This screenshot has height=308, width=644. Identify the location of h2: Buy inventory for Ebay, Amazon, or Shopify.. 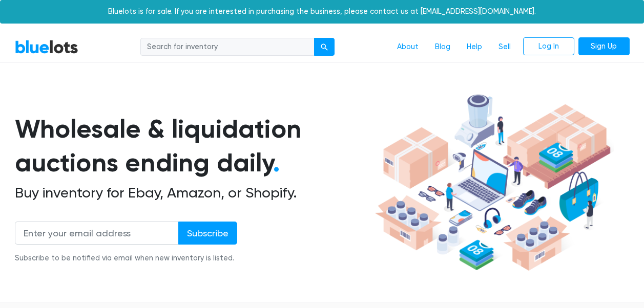
(193, 193).